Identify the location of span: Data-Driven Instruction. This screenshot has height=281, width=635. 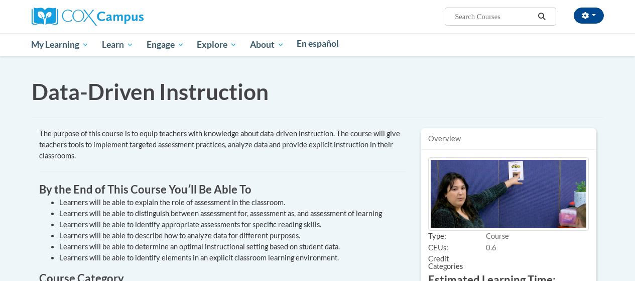
(150, 91).